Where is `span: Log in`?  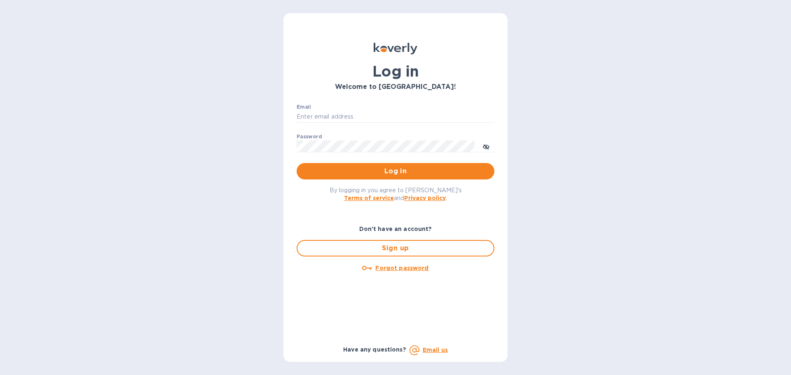 span: Log in is located at coordinates (396, 171).